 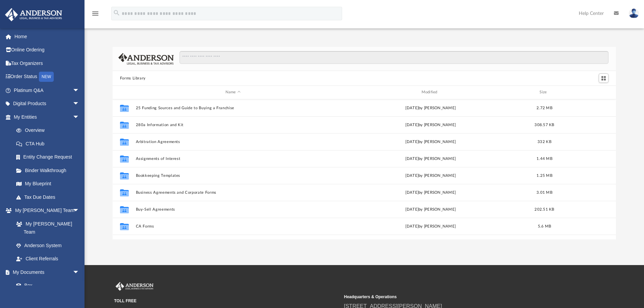 What do you see at coordinates (233, 176) in the screenshot?
I see `button: Bookkeeping Templates` at bounding box center [233, 176].